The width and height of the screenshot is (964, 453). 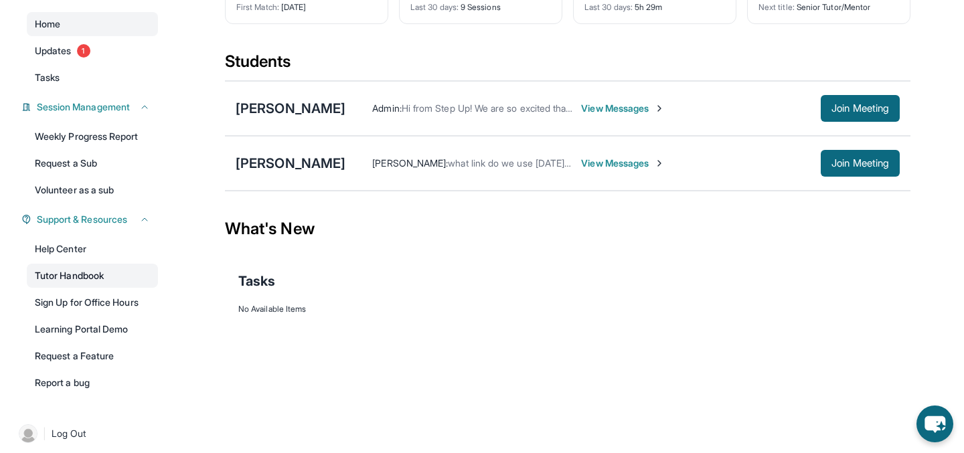 I want to click on span: Next title :, so click(x=777, y=7).